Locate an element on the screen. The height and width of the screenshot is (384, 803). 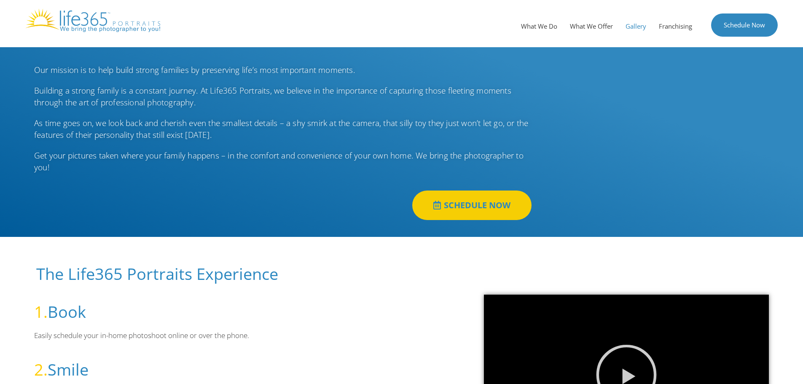
span: SCHEDULE NOW is located at coordinates (477, 205).